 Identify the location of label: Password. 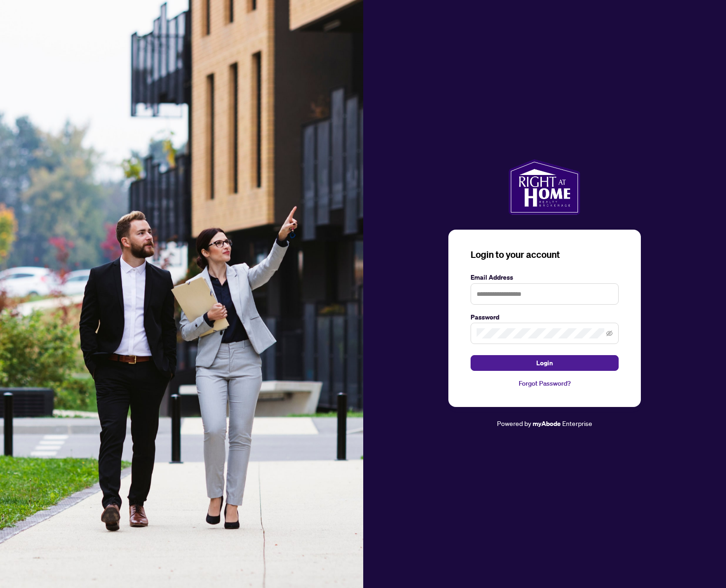
(545, 317).